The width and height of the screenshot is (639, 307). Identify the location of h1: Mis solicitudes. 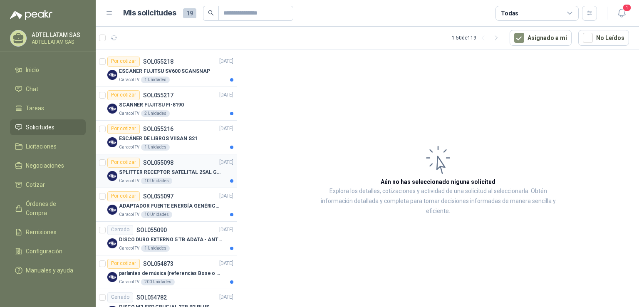
(150, 13).